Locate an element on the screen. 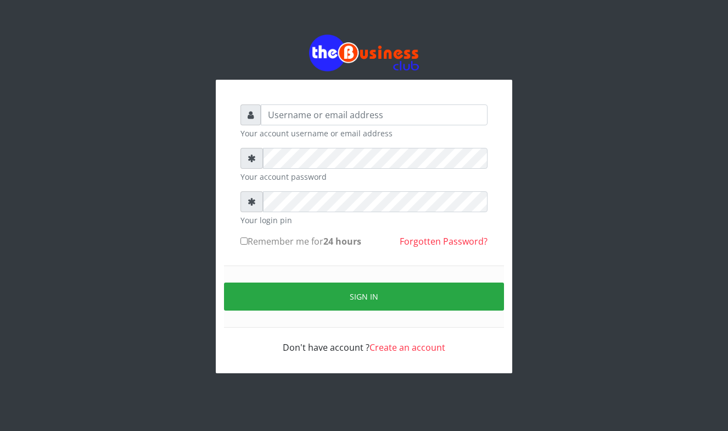 The image size is (728, 431). input: Username or email address is located at coordinates (374, 115).